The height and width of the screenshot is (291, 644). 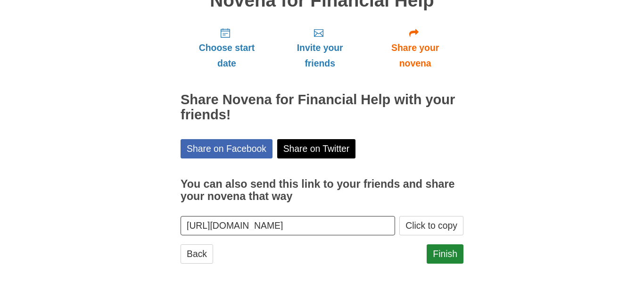 I want to click on a: Back, so click(x=196, y=254).